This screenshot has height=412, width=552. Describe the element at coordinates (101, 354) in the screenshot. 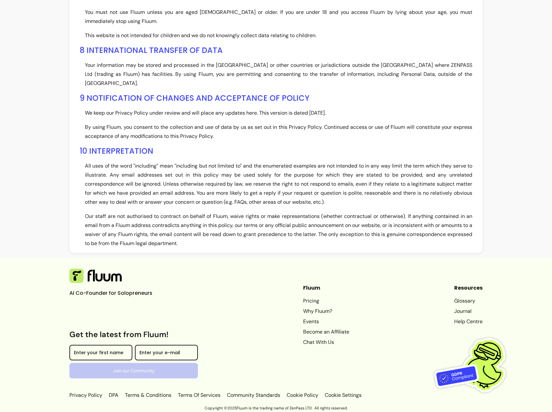

I see `input: Enter your first name` at that location.